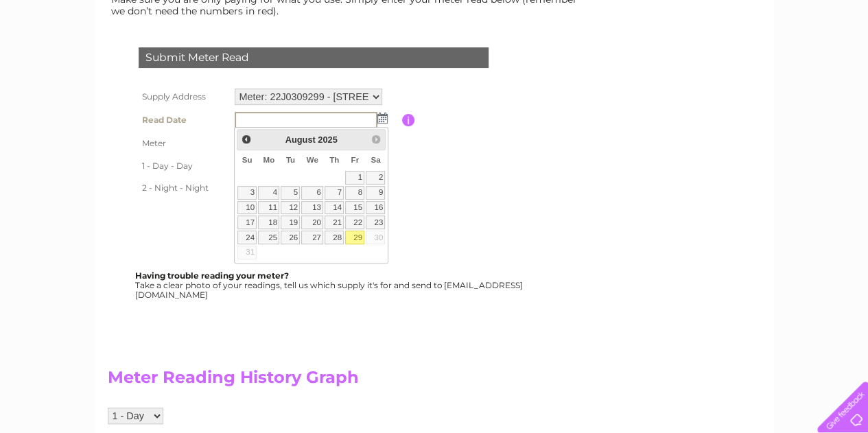 The height and width of the screenshot is (433, 868). I want to click on a: 2, so click(375, 177).